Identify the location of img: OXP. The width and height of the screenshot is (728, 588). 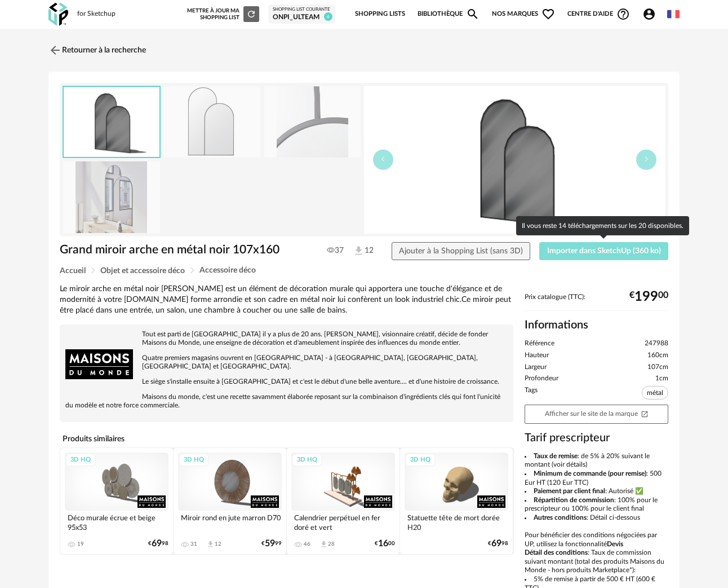
(58, 14).